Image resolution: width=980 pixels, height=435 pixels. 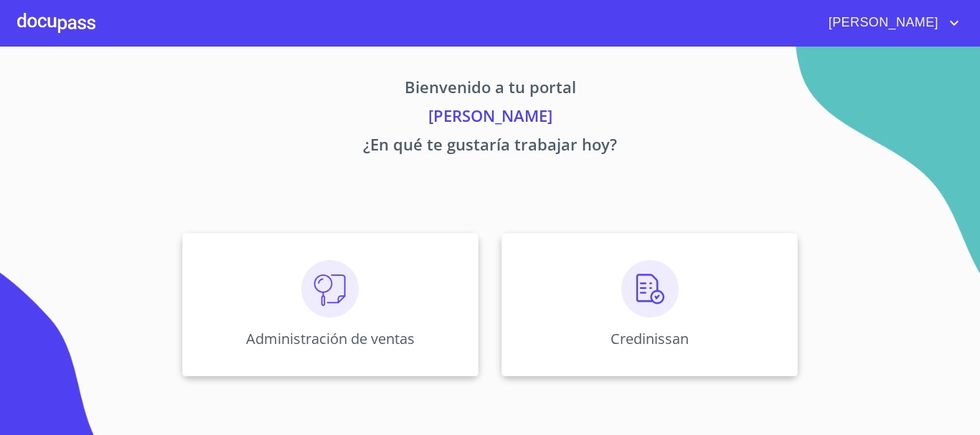 What do you see at coordinates (890, 23) in the screenshot?
I see `button: account of current user` at bounding box center [890, 23].